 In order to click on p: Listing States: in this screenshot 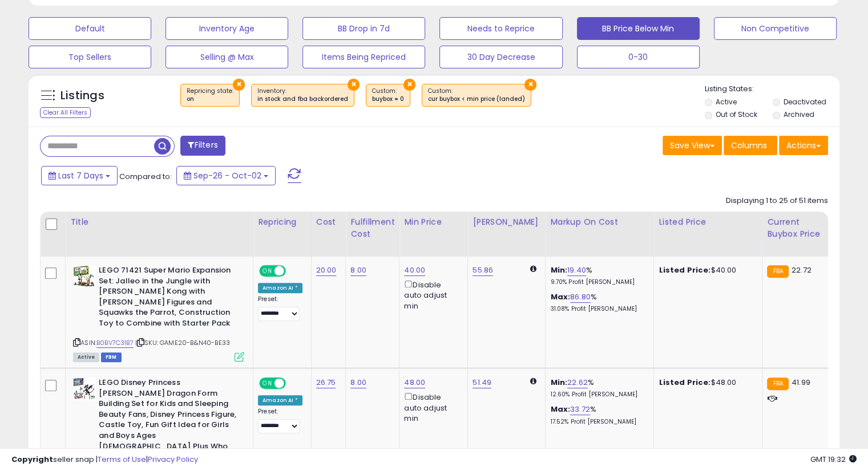, I will do `click(772, 89)`.